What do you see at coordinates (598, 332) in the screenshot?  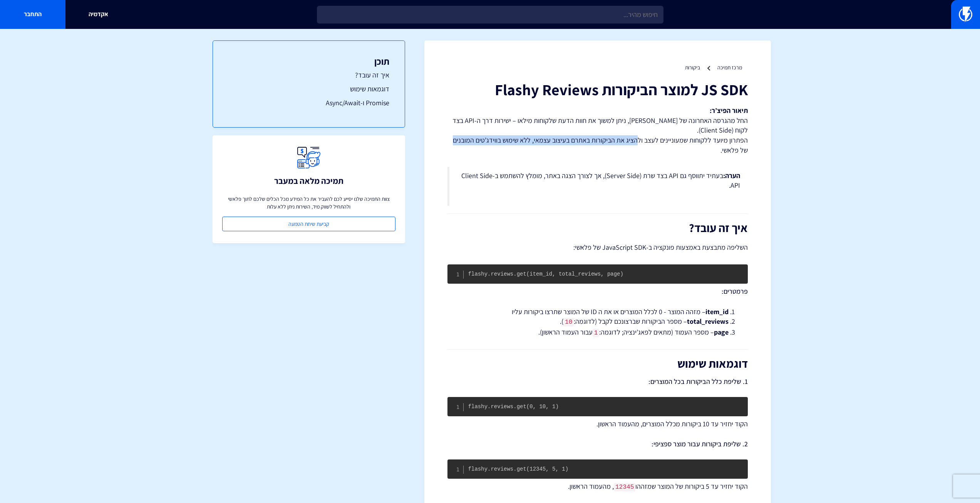 I see `li: – מספר העמוד (מתאים לפאג’ינציה; לדוגמה: עבור העמוד הראשון).` at bounding box center [598, 332].